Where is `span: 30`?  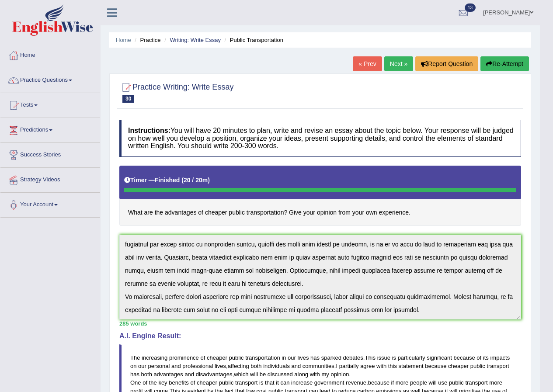 span: 30 is located at coordinates (128, 99).